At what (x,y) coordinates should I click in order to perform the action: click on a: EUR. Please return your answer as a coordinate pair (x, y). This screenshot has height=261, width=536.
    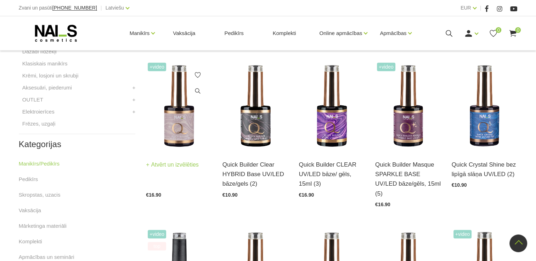
    Looking at the image, I should click on (466, 8).